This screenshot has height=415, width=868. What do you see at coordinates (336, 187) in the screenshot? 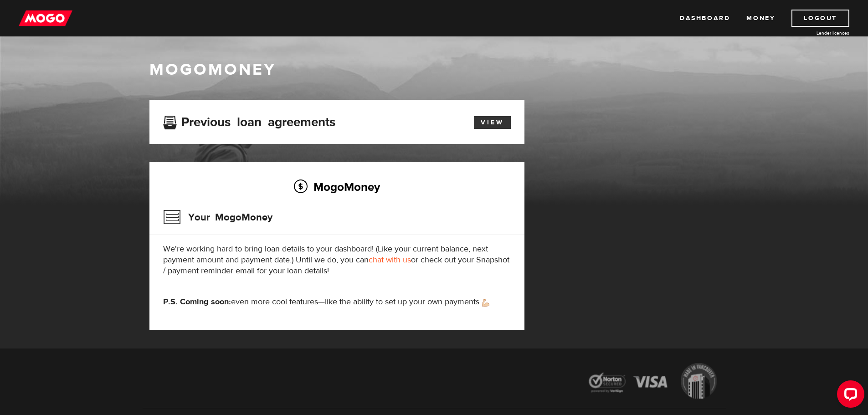
I see `h2: MogoMoney` at bounding box center [336, 187].